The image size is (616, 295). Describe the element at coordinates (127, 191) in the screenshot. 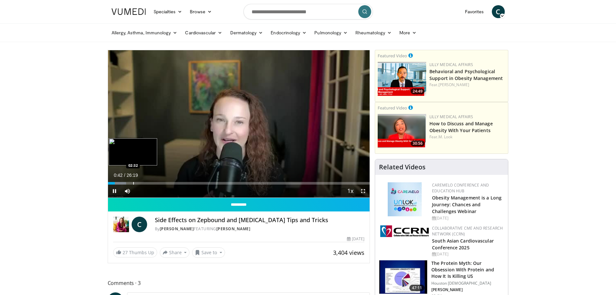

I see `button: Mute` at that location.